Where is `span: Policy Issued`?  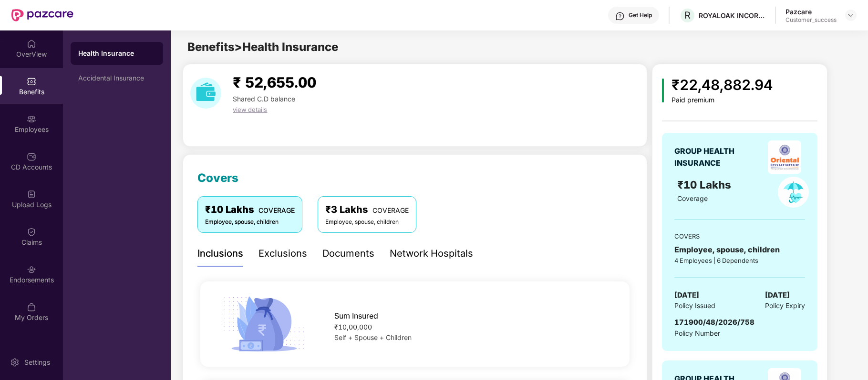
span: Policy Issued is located at coordinates (695, 306).